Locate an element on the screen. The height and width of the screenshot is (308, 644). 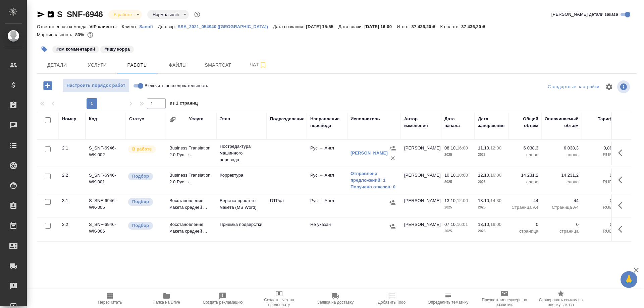
button: Здесь прячутся важные кнопки is located at coordinates (623, 205).